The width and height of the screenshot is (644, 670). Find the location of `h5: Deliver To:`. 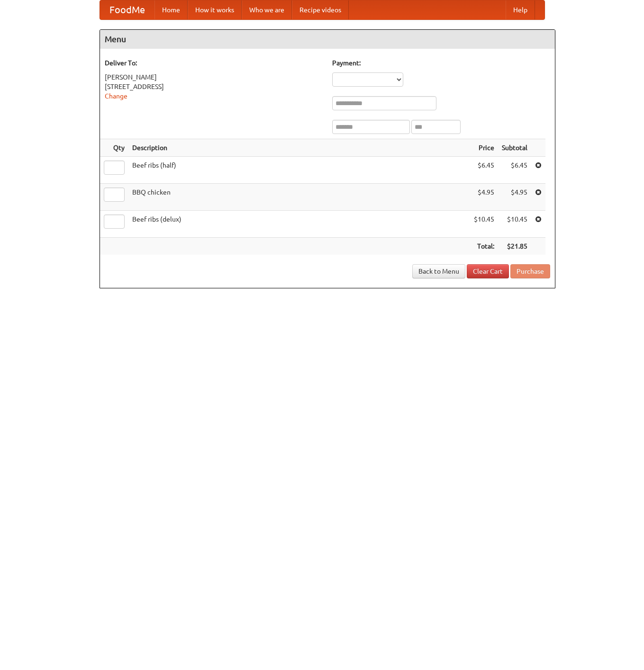

h5: Deliver To: is located at coordinates (214, 63).